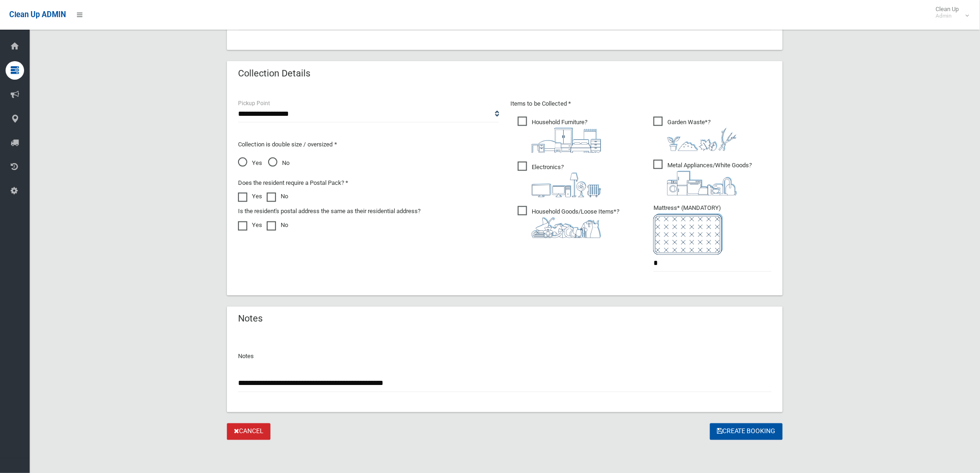 The image size is (980, 473). Describe the element at coordinates (713, 229) in the screenshot. I see `span: Mattress* (MANDATORY)` at that location.